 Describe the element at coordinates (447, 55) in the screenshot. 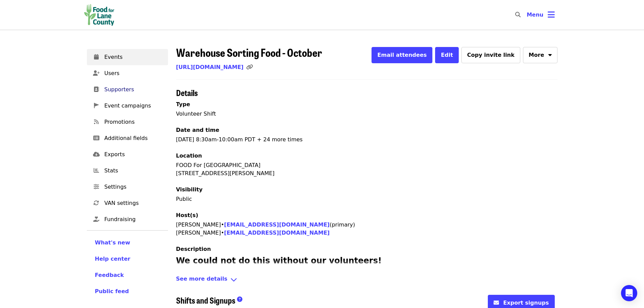

I see `button: Edit` at that location.